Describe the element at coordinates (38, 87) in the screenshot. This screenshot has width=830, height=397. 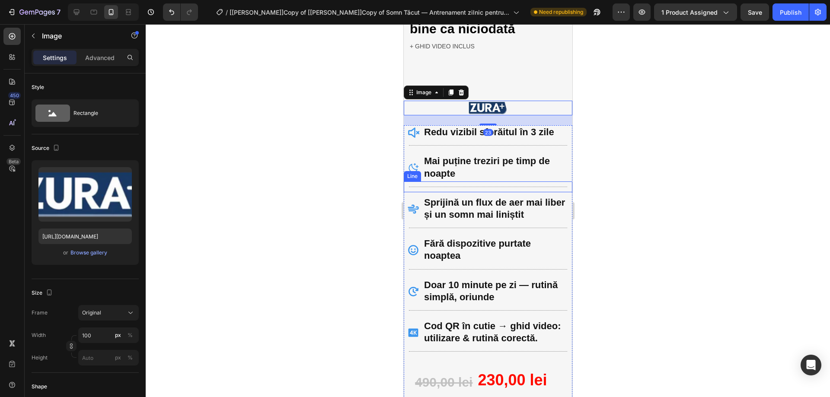
I see `div: Style` at that location.